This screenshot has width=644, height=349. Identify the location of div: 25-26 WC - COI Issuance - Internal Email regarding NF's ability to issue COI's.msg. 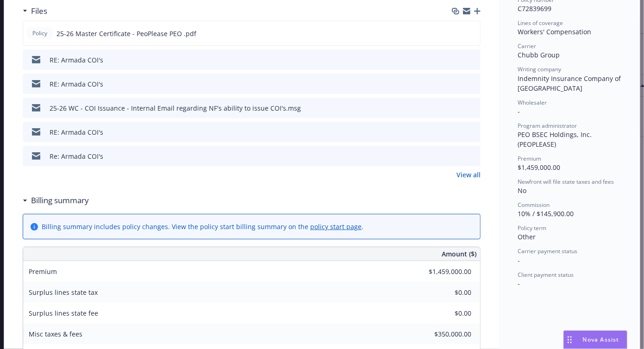
(175, 108).